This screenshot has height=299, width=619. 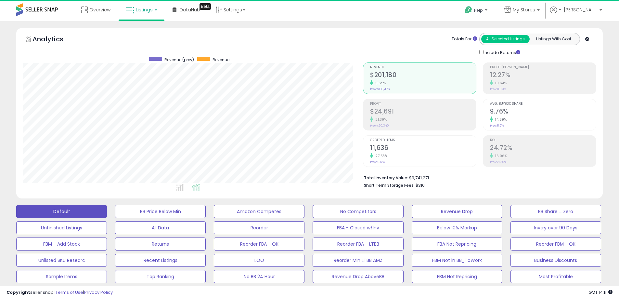 What do you see at coordinates (259, 228) in the screenshot?
I see `button: Reorder` at bounding box center [259, 228].